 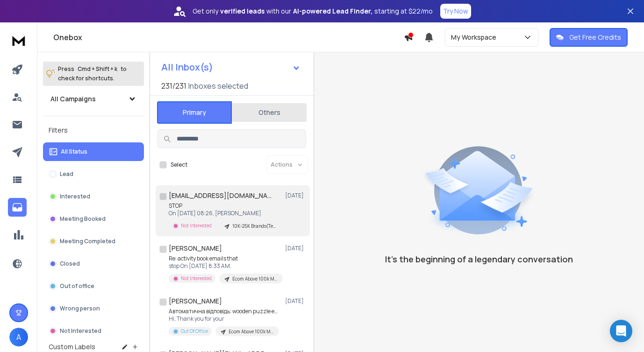 What do you see at coordinates (479, 259) in the screenshot?
I see `p: It’s the beginning of a legendary conversation` at bounding box center [479, 259].